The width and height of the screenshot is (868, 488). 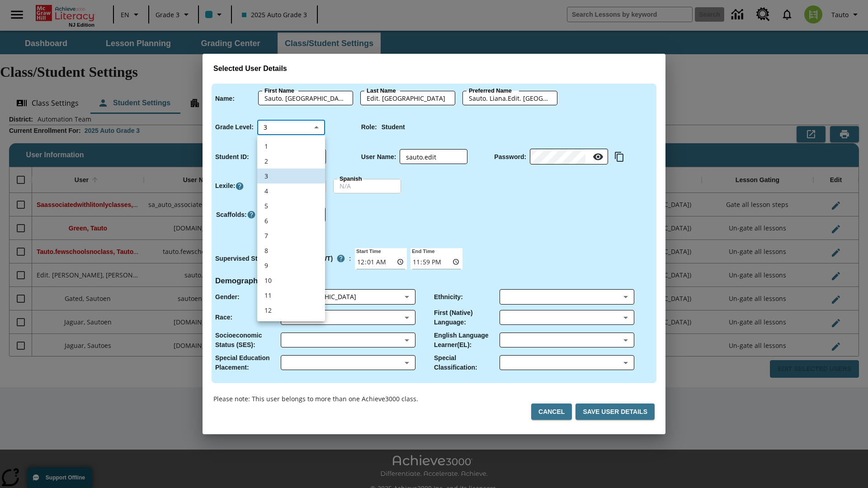 I want to click on li: 5, so click(x=291, y=206).